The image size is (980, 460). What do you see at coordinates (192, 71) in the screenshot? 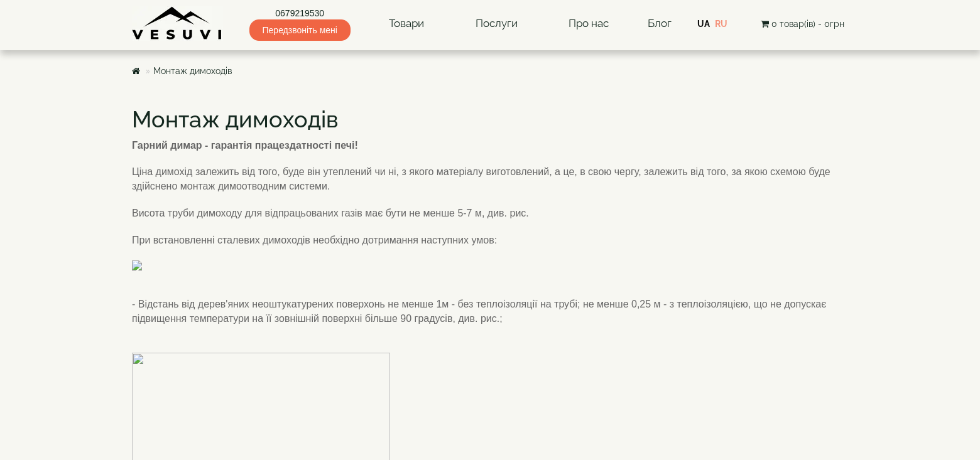
I see `a: Монтаж димоходів` at bounding box center [192, 71].